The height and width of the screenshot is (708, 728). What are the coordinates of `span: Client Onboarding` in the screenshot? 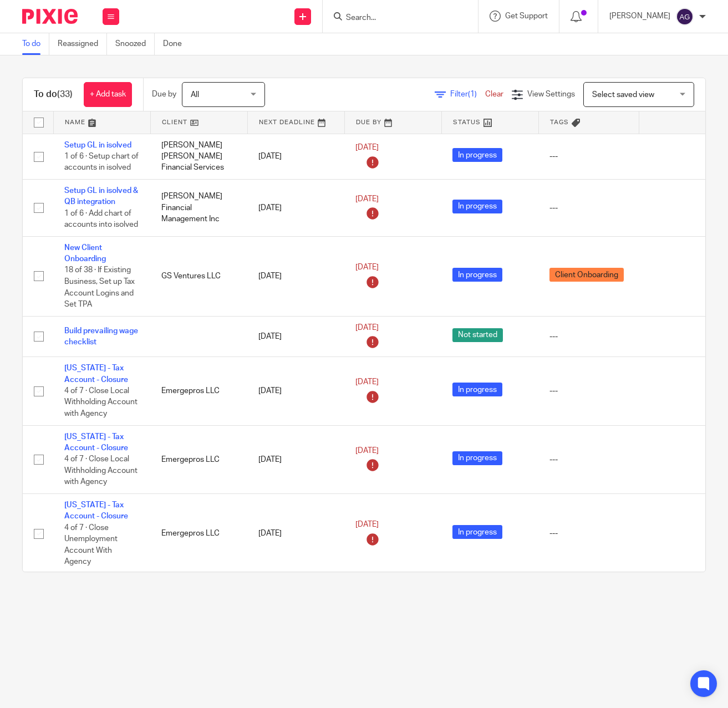 It's located at (587, 275).